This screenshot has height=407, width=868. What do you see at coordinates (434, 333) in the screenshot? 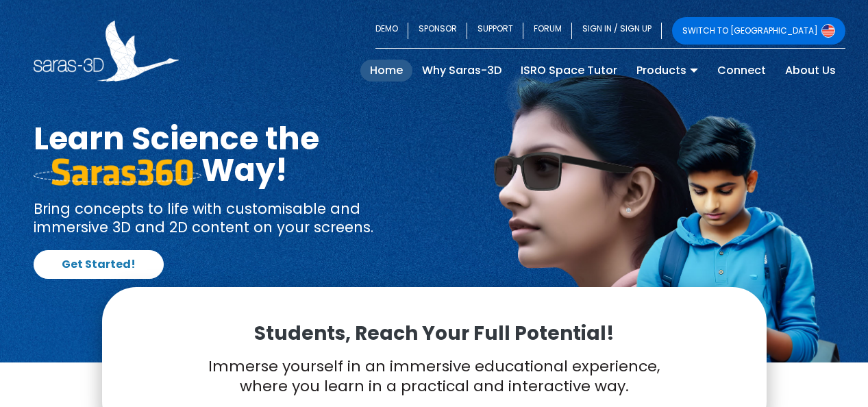
I see `p: Students, Reach Your Full Potential!` at bounding box center [434, 333].